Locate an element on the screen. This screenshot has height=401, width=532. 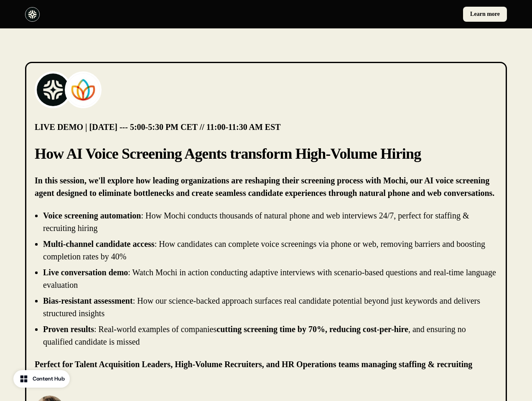
a: Learn more is located at coordinates (485, 14).